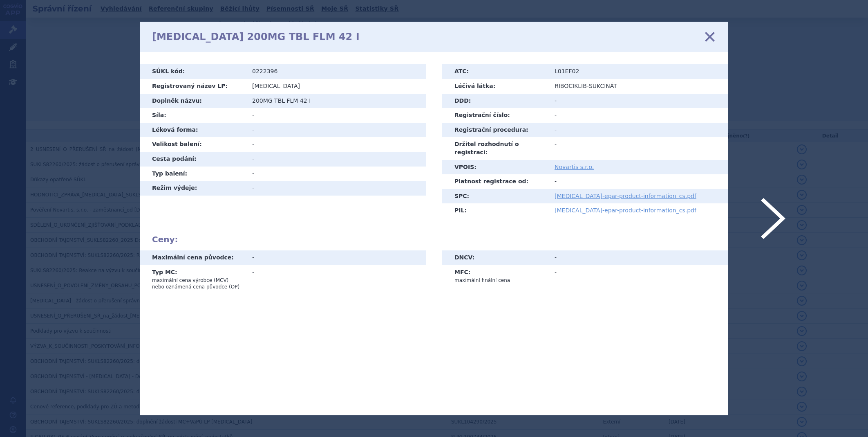 Image resolution: width=868 pixels, height=437 pixels. What do you see at coordinates (498, 280) in the screenshot?
I see `p: maximální finální cena` at bounding box center [498, 280].